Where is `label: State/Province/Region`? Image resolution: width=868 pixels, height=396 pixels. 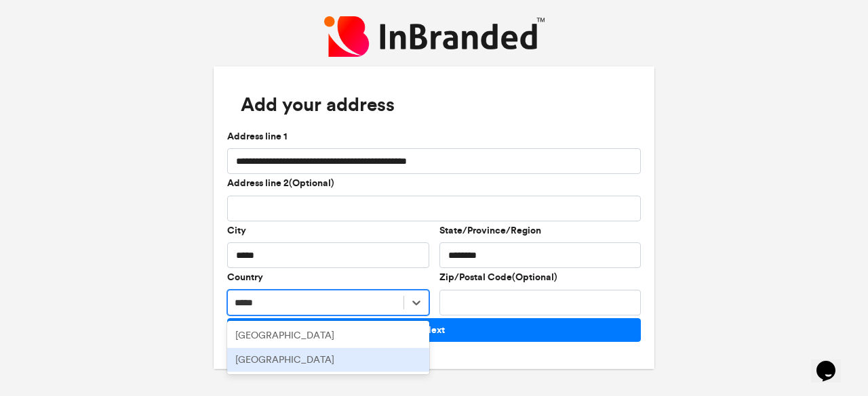
label: State/Province/Region is located at coordinates (490, 231).